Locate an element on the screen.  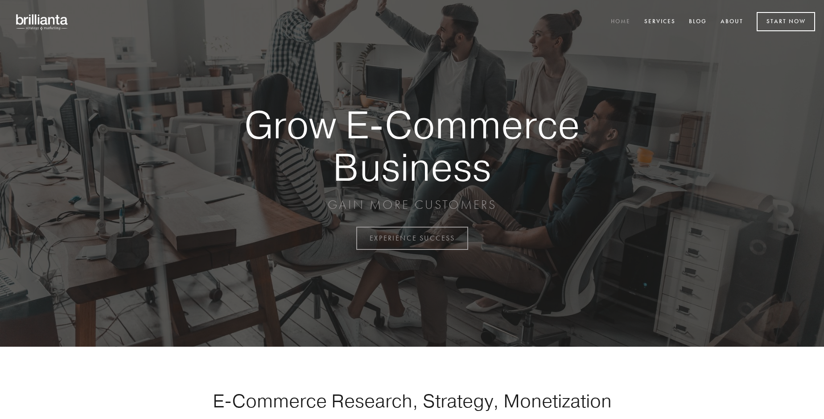
a: About is located at coordinates (732, 22).